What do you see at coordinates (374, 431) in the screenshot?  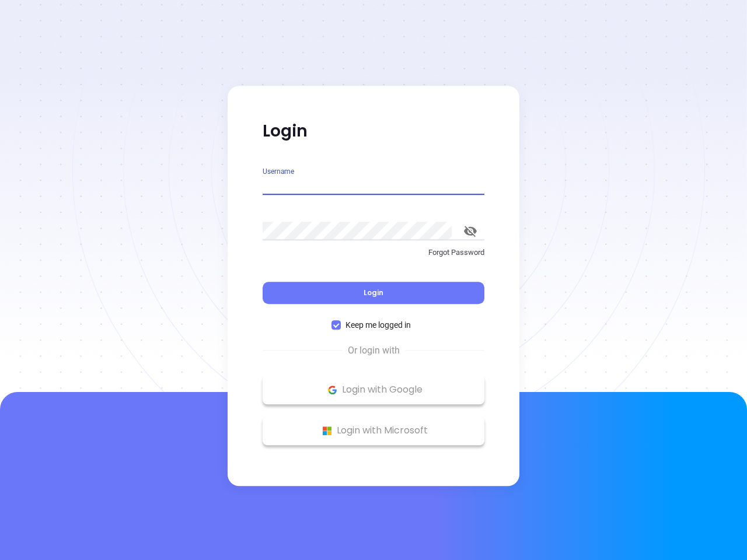 I see `p: Login with Microsoft` at bounding box center [374, 431].